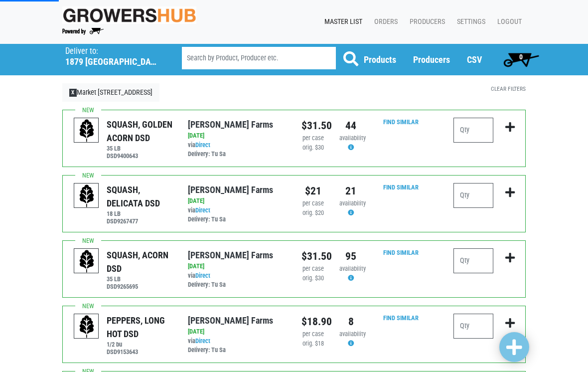 The height and width of the screenshot is (372, 588). I want to click on a: CSV, so click(474, 60).